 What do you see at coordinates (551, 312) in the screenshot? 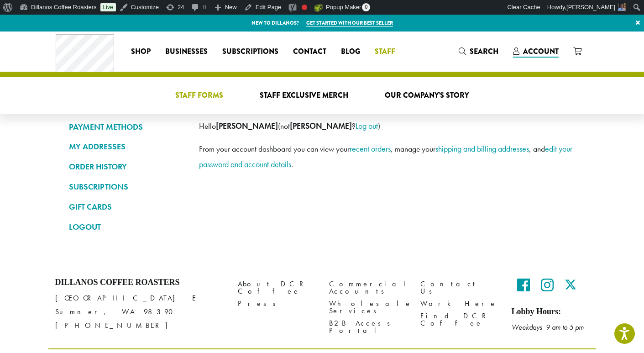
I see `h5: Lobby Hours:` at bounding box center [551, 312].